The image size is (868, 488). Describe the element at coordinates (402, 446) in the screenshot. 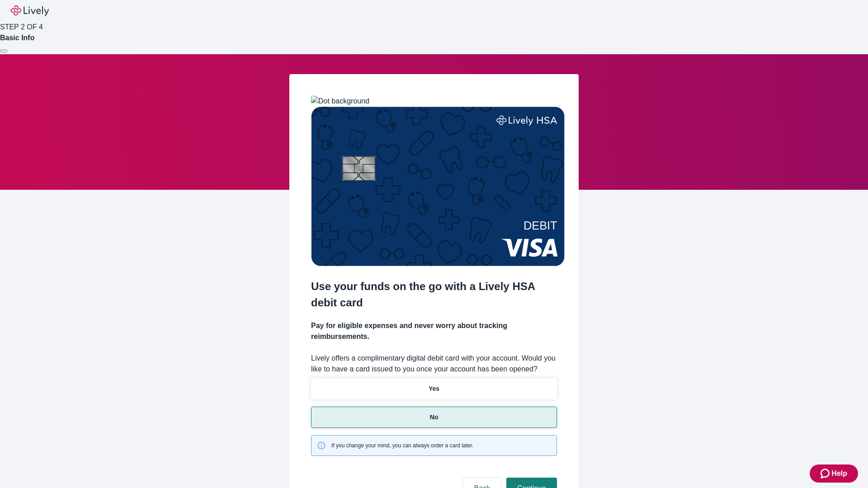

I see `span: If you change your mind, you can always order a card later.` at that location.